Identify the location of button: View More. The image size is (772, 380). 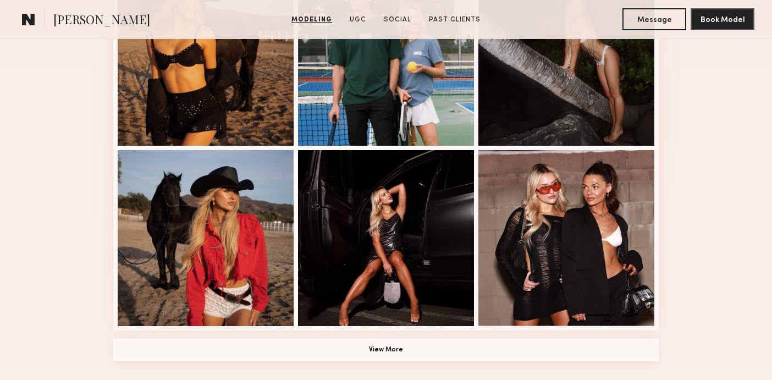
(386, 350).